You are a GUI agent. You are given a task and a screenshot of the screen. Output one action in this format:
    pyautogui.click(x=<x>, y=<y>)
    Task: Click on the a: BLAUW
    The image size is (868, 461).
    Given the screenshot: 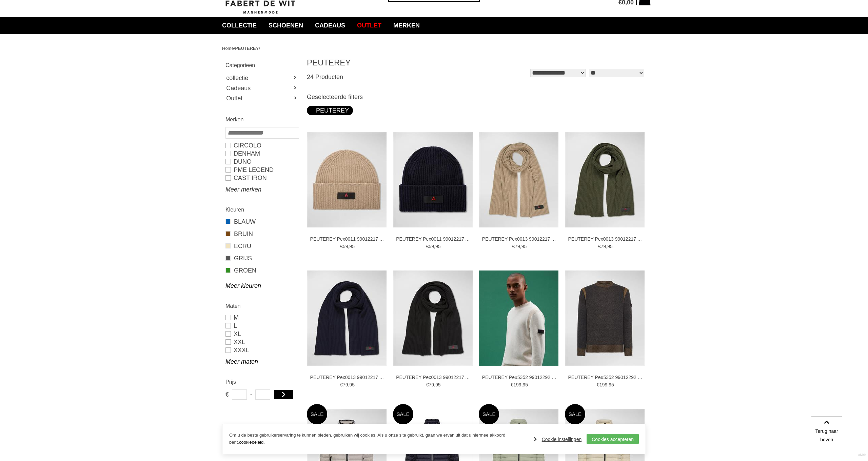 What is the action you would take?
    pyautogui.click(x=262, y=221)
    